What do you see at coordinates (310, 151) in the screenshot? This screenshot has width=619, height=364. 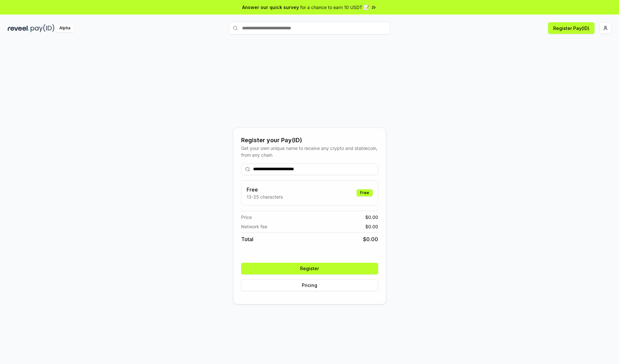 I see `div: Get your own unique name to receive any crypto and stablecoin, from any chain` at bounding box center [310, 151].